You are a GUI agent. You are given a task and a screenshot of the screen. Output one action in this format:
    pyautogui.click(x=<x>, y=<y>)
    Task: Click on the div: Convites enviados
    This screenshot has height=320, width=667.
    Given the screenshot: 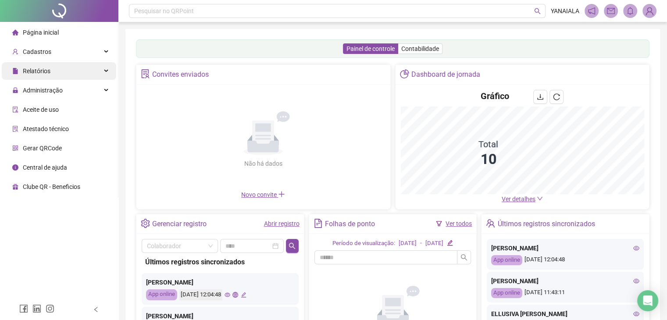 What is the action you would take?
    pyautogui.click(x=180, y=75)
    